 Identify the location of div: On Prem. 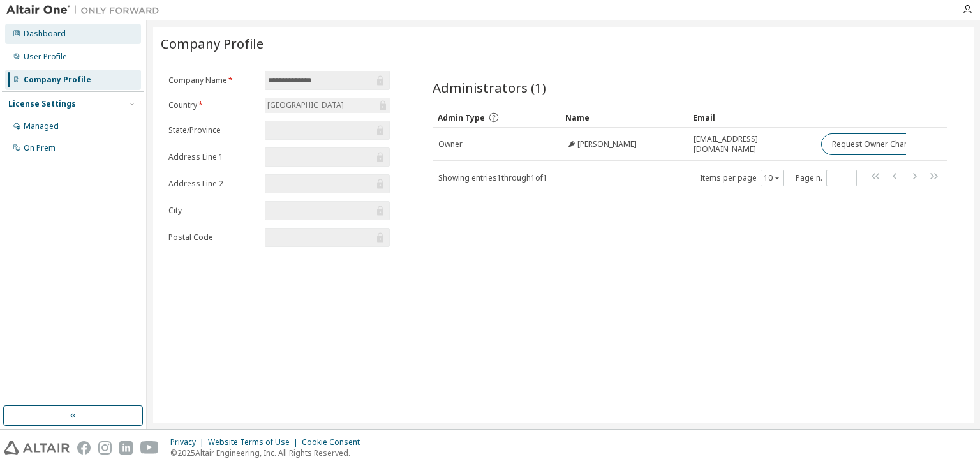
(39, 148).